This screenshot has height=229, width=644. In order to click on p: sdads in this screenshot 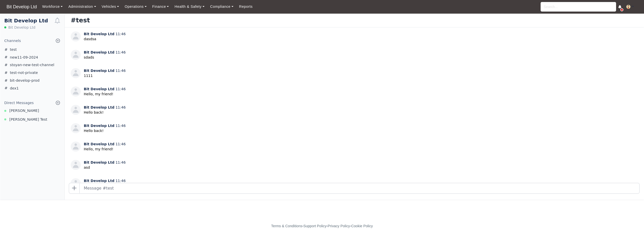, I will do `click(105, 57)`.